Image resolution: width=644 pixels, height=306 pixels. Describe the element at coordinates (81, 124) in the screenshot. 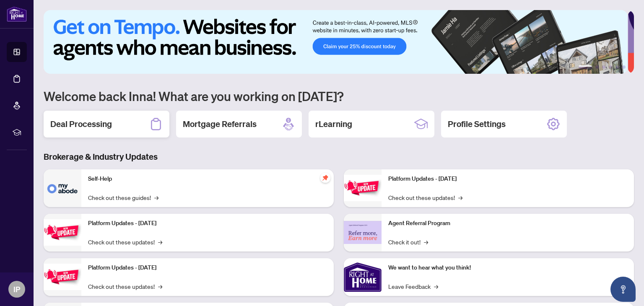

I see `h2: Deal Processing` at that location.